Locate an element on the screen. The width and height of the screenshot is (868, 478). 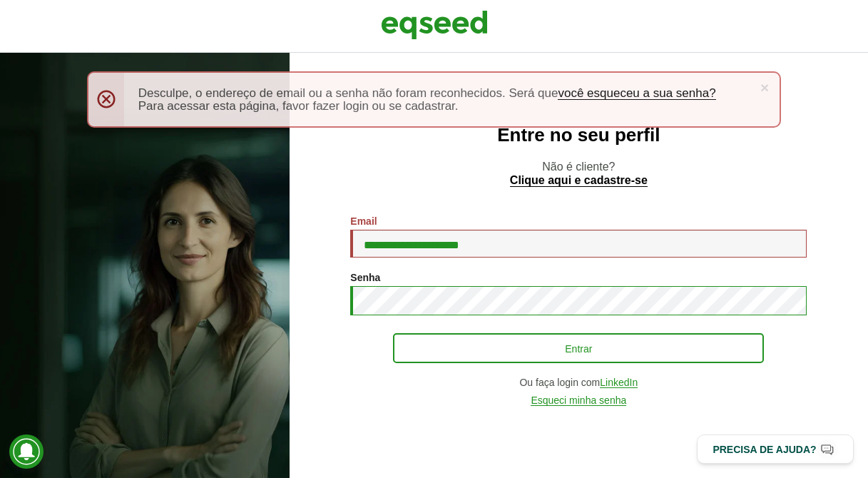
li: Para acessar esta página, favor fazer login ou se cadastrar. is located at coordinates (445, 106).